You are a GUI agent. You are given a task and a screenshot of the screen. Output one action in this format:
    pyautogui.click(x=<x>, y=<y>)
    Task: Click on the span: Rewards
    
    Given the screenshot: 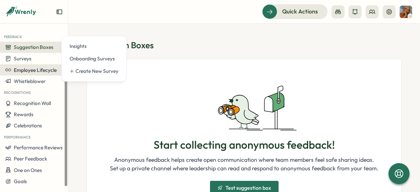 What is the action you would take?
    pyautogui.click(x=24, y=114)
    